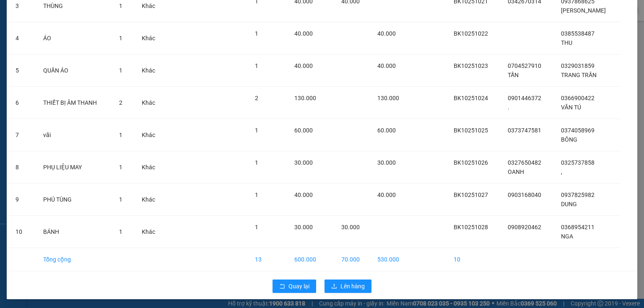 The width and height of the screenshot is (644, 308). I want to click on span: 0385538487, so click(578, 33).